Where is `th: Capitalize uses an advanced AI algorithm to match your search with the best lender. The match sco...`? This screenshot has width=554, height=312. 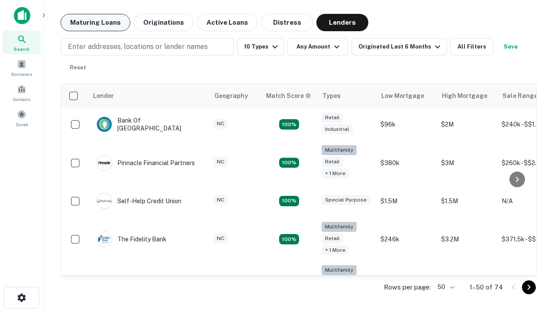 th: Capitalize uses an advanced AI algorithm to match your search with the best lender. The match sco... is located at coordinates (289, 96).